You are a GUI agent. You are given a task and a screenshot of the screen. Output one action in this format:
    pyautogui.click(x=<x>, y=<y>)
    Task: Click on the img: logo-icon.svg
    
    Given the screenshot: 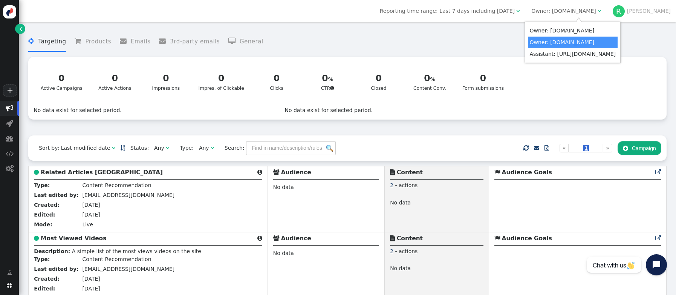 What is the action you would take?
    pyautogui.click(x=9, y=12)
    